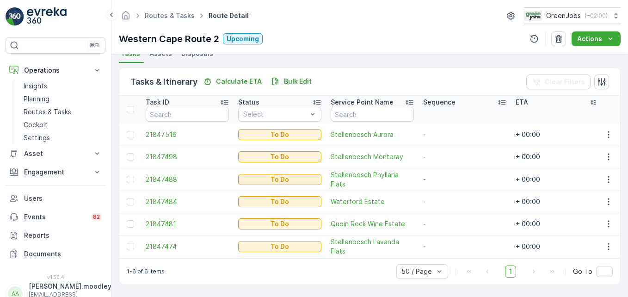  Describe the element at coordinates (187, 157) in the screenshot. I see `a: 21847498` at that location.